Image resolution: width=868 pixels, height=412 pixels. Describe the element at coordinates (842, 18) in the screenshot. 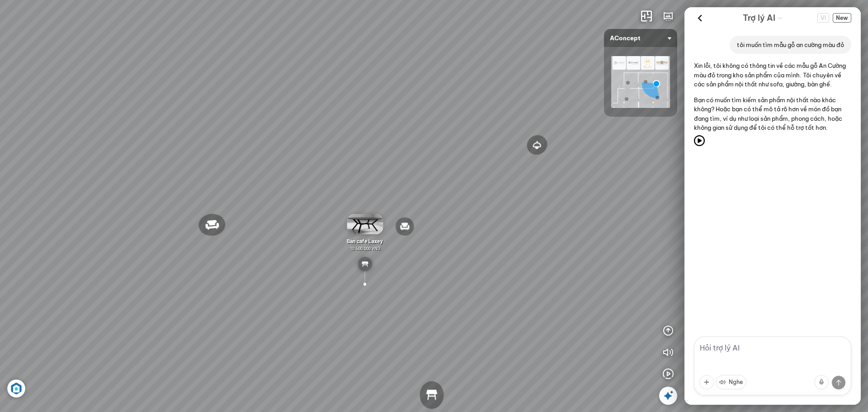

I see `span: New` at that location.